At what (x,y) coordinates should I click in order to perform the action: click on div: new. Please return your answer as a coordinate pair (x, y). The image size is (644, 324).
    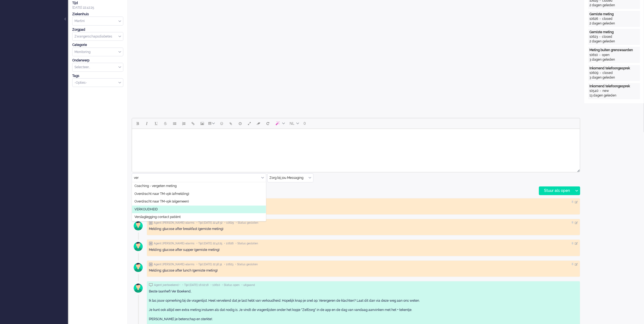
    Looking at the image, I should click on (606, 91).